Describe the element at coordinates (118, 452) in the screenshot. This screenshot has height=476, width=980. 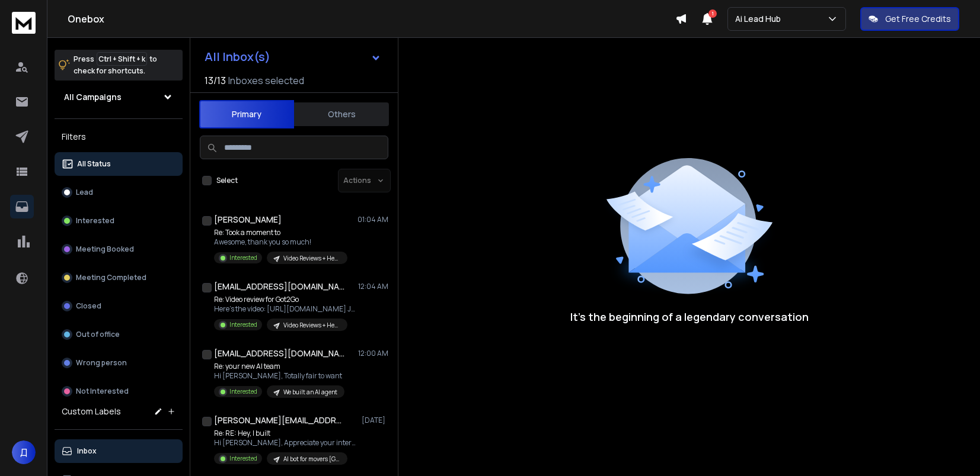
I see `button: Inbox` at that location.